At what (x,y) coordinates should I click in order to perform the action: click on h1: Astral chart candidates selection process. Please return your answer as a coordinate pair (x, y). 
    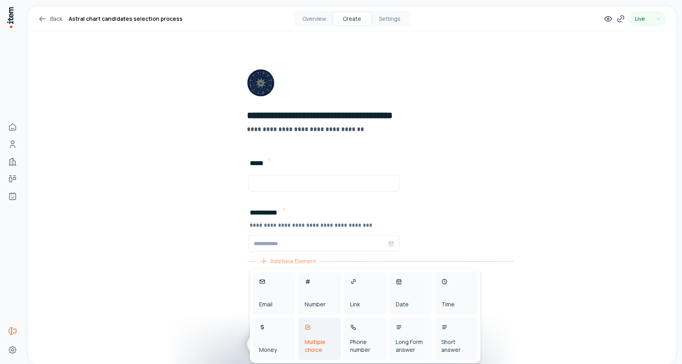
    Looking at the image, I should click on (126, 19).